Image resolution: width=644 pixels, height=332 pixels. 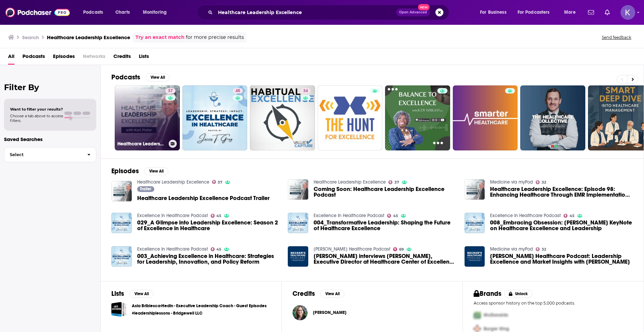 What do you see at coordinates (512, 182) in the screenshot?
I see `a: Medicine via myPod` at bounding box center [512, 182].